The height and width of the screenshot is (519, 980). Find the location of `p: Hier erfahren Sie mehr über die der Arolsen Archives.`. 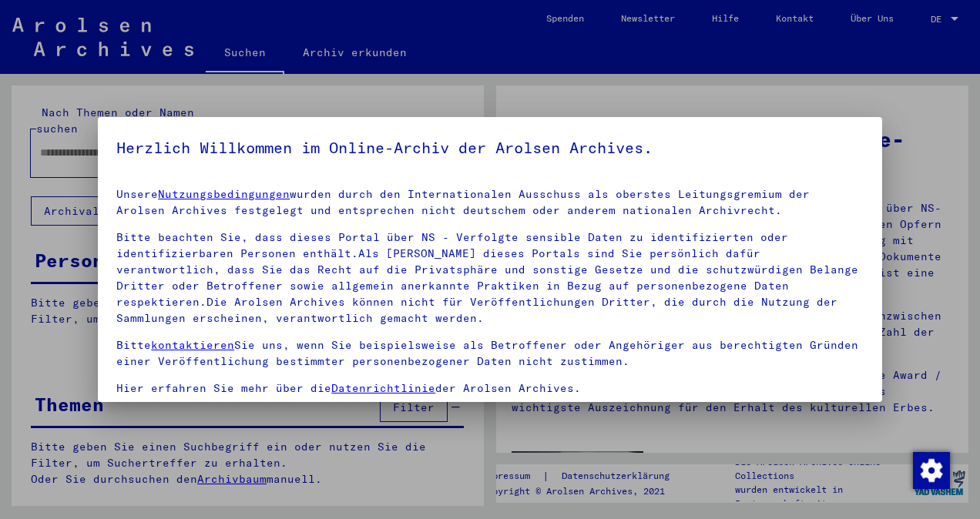

p: Hier erfahren Sie mehr über die der Arolsen Archives. is located at coordinates (490, 388).